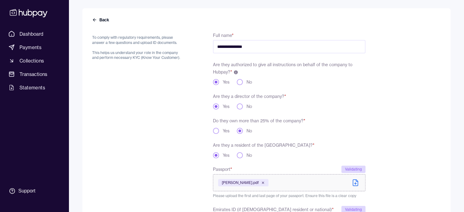 The width and height of the screenshot is (464, 212). Describe the element at coordinates (34, 74) in the screenshot. I see `a: Transactions` at that location.